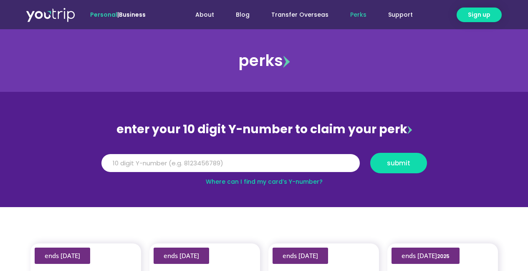 The image size is (528, 271). Describe the element at coordinates (398, 163) in the screenshot. I see `button: submit` at that location.